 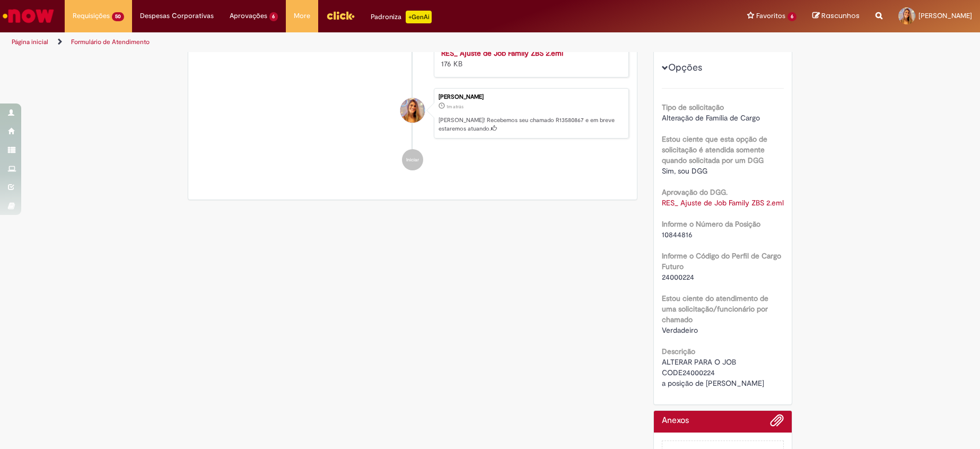 I want to click on a: Página inicial, so click(x=30, y=42).